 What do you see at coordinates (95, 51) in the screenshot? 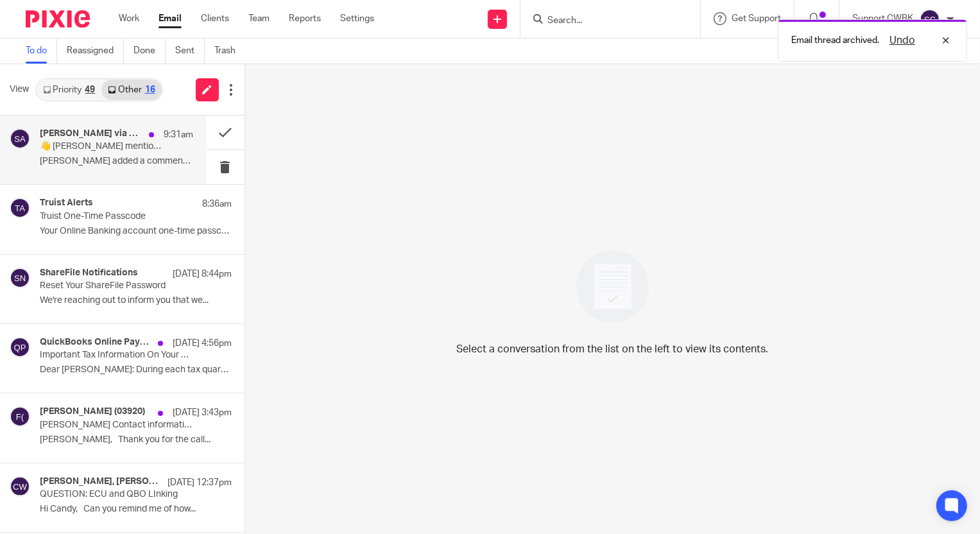
I see `a: Reassigned` at bounding box center [95, 51].